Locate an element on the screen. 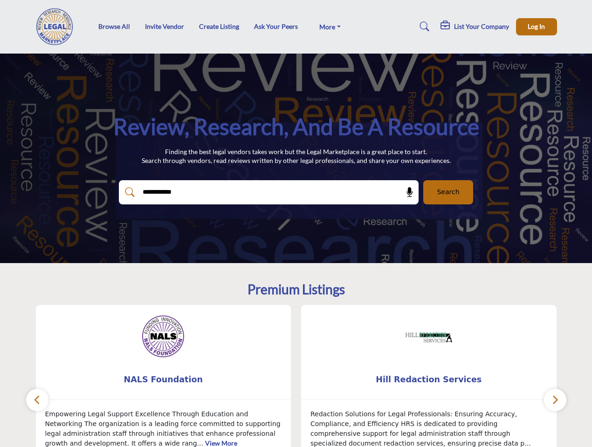 The height and width of the screenshot is (447, 592). p: Finding the best legal vendors takes work but the Legal Marketplace is a great place to start. is located at coordinates (296, 152).